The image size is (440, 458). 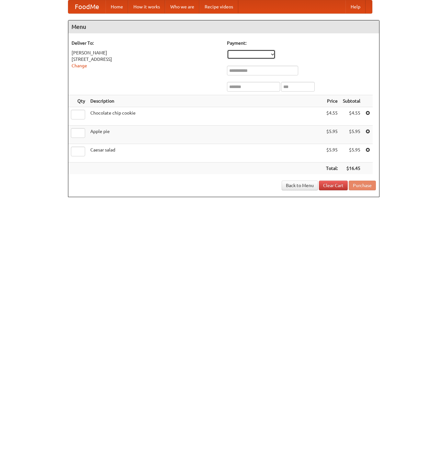 I want to click on th: Subtotal, so click(x=352, y=101).